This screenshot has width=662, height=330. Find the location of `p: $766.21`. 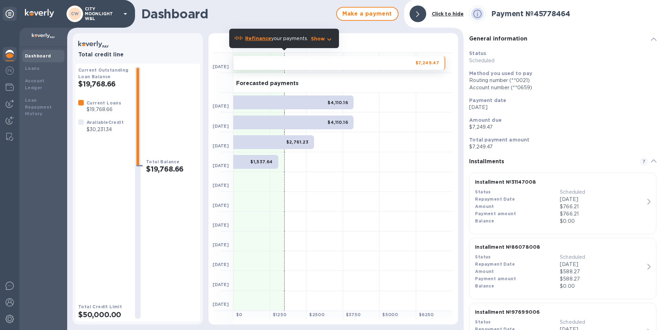

p: $766.21 is located at coordinates (602, 214).